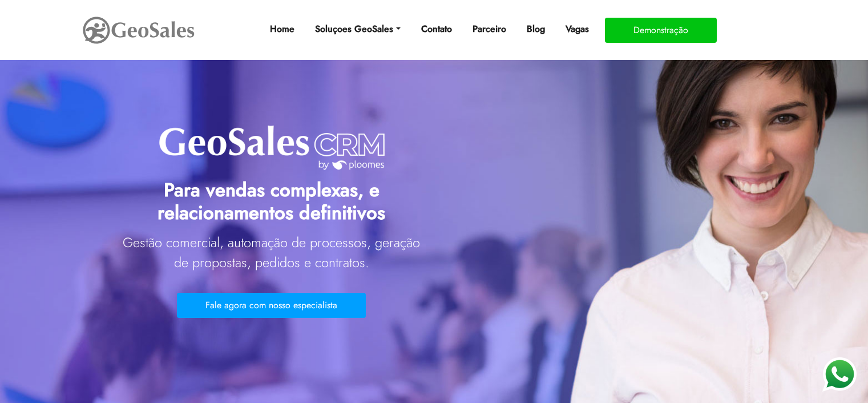  I want to click on a: Blog, so click(536, 29).